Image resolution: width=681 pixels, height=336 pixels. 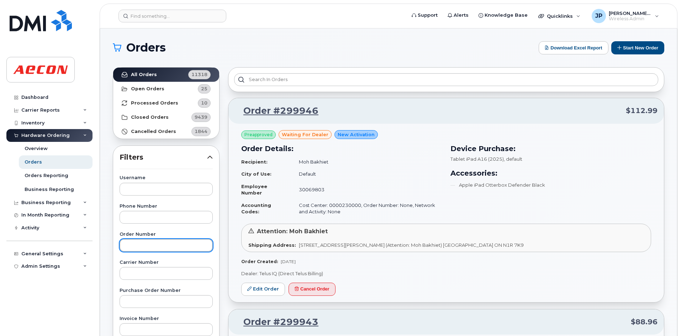 I want to click on input: Search in orders, so click(x=446, y=80).